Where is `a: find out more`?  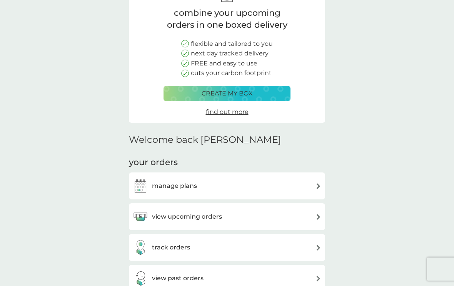 a: find out more is located at coordinates (227, 112).